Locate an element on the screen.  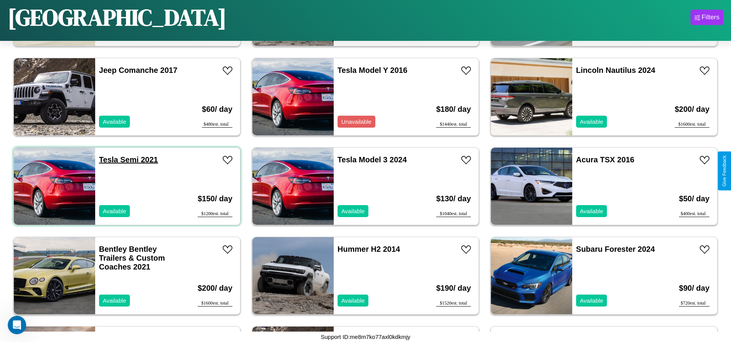
div: $ 1440 est. total is located at coordinates (453, 124).